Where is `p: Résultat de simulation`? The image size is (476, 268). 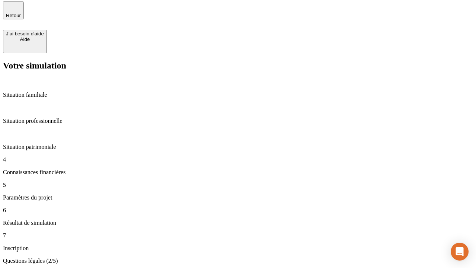
p: Résultat de simulation is located at coordinates (238, 223).